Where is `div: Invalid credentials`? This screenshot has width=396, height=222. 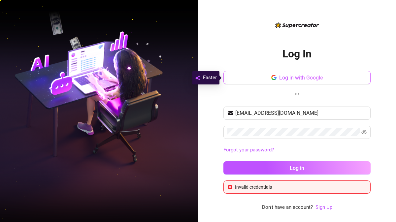
div: Invalid credentials is located at coordinates (301, 187).